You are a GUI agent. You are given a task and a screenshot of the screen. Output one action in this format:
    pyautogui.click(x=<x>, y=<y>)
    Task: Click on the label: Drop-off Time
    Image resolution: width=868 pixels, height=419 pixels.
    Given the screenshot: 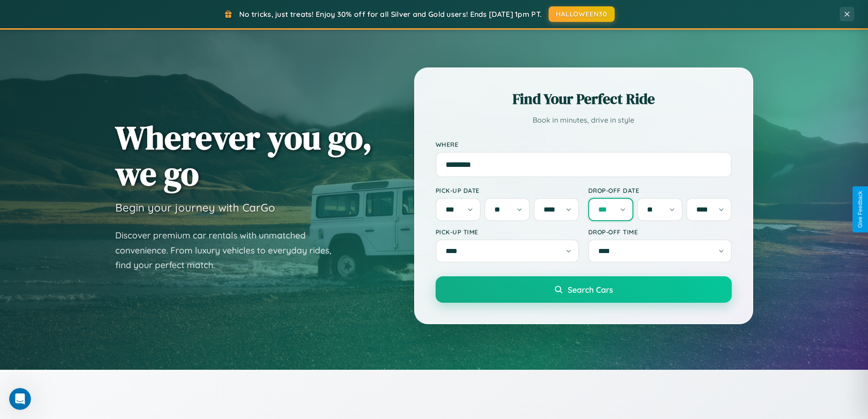 What is the action you would take?
    pyautogui.click(x=660, y=232)
    